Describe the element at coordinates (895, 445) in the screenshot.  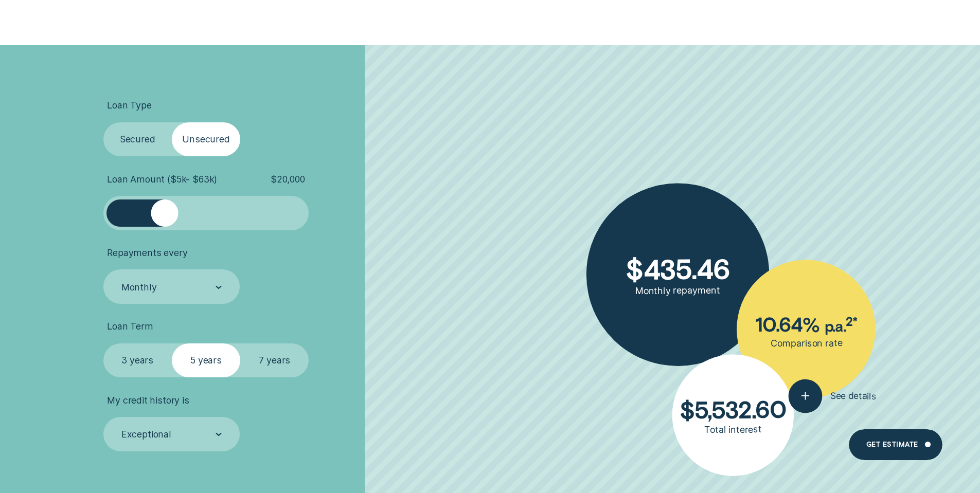
I see `a: Get estimate` at that location.